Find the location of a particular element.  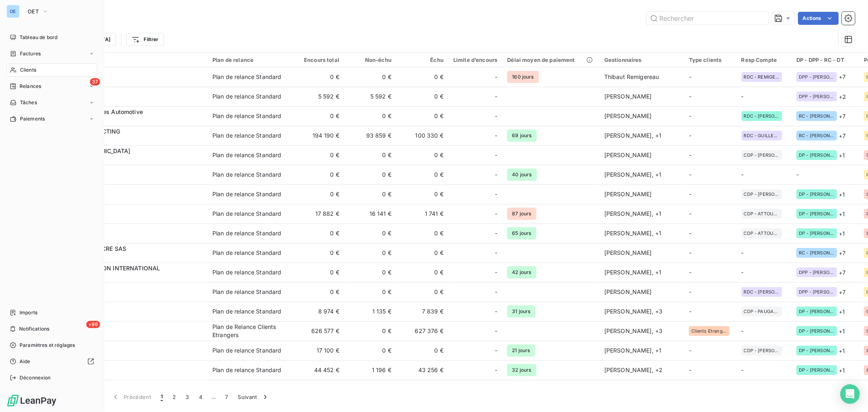

span: Imports is located at coordinates (28, 313).